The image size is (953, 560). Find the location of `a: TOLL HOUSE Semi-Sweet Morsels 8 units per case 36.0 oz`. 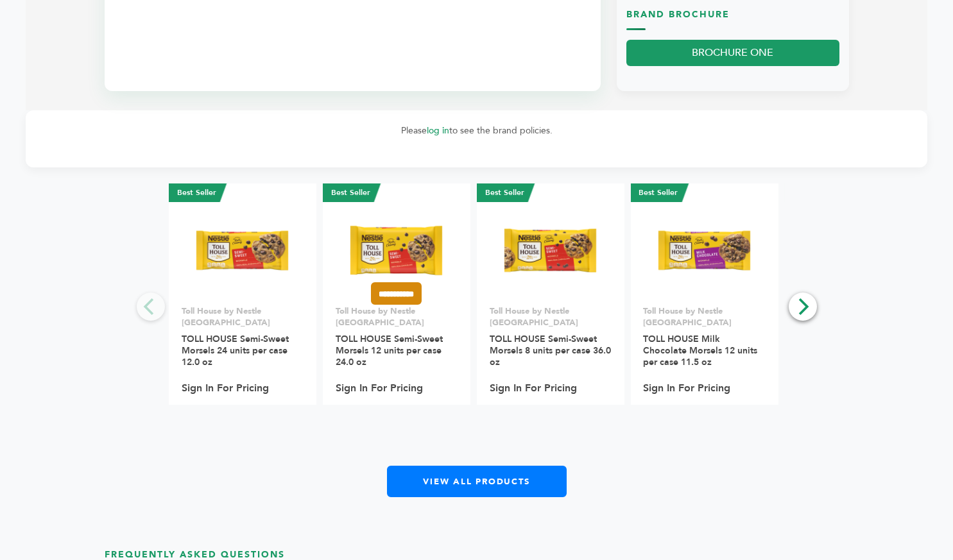

a: TOLL HOUSE Semi-Sweet Morsels 8 units per case 36.0 oz is located at coordinates (550, 350).